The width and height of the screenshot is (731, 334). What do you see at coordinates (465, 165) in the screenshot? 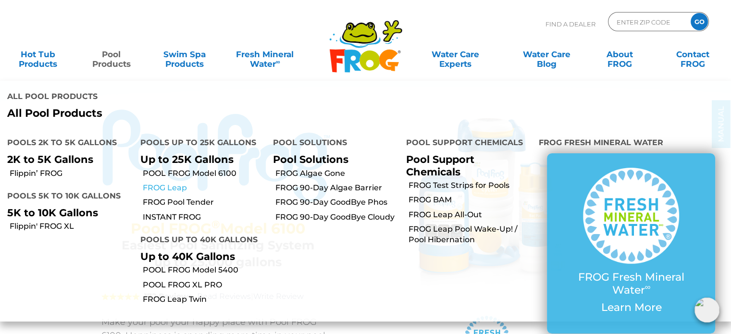
I see `p: Pool Support Chemicals` at bounding box center [465, 165].